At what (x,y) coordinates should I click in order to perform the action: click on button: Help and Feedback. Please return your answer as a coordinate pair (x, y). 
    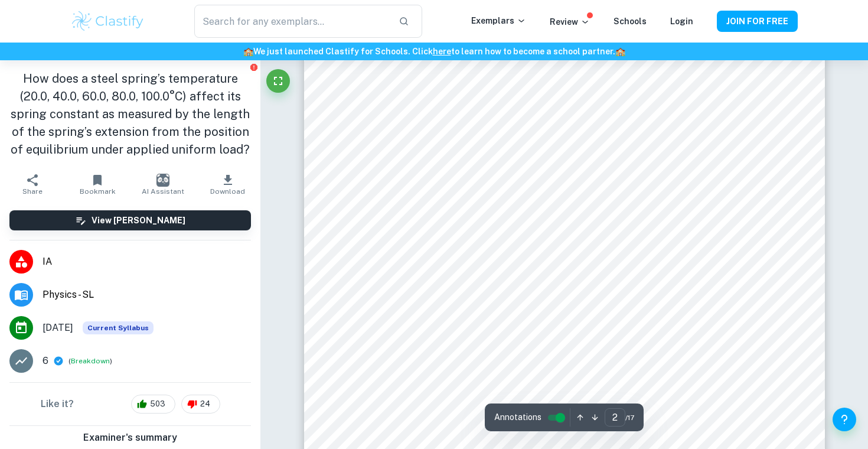
    Looking at the image, I should click on (844, 419).